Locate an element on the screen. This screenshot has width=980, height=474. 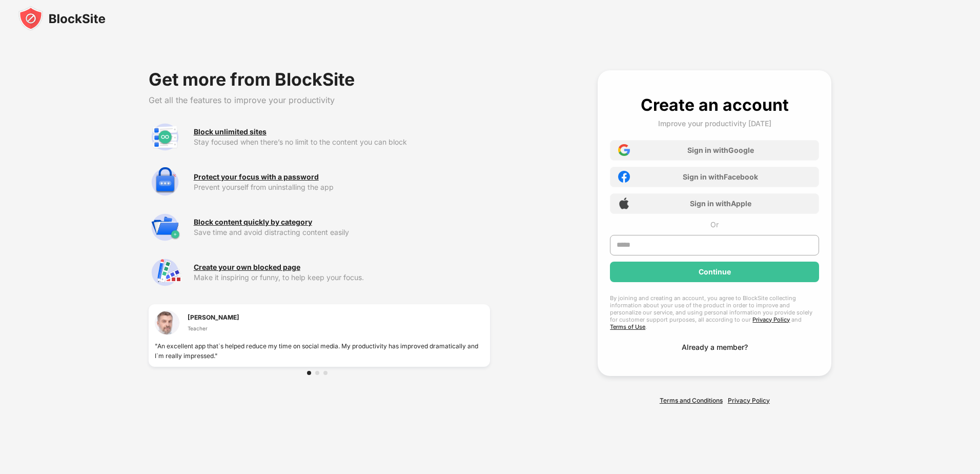
div: Sign in with Facebook is located at coordinates (720, 176).